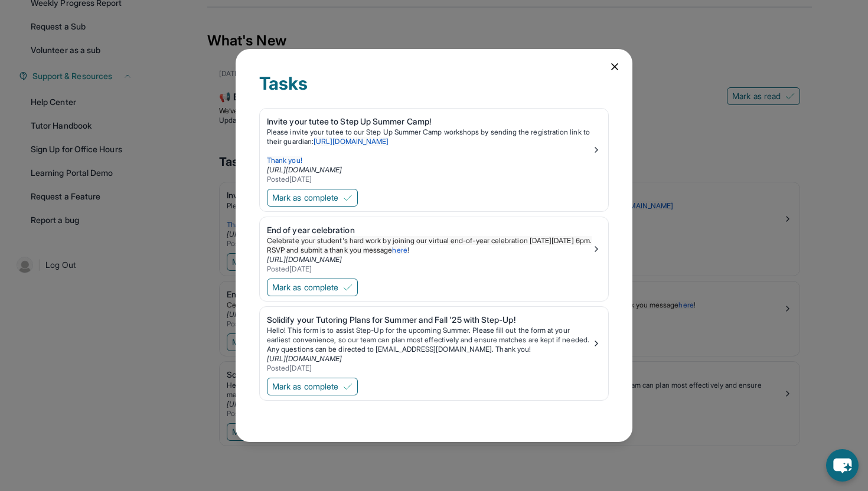 The height and width of the screenshot is (491, 868). Describe the element at coordinates (399, 249) in the screenshot. I see `a: here` at that location.